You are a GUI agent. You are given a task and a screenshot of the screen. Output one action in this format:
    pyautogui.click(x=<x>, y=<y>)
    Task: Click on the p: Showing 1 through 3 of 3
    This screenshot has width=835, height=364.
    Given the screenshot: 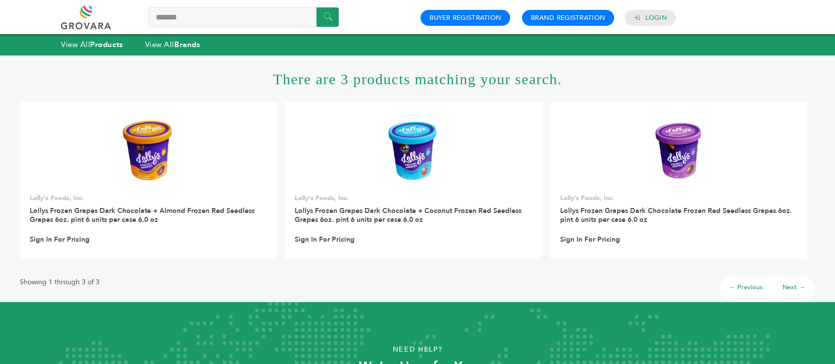 What is the action you would take?
    pyautogui.click(x=59, y=282)
    